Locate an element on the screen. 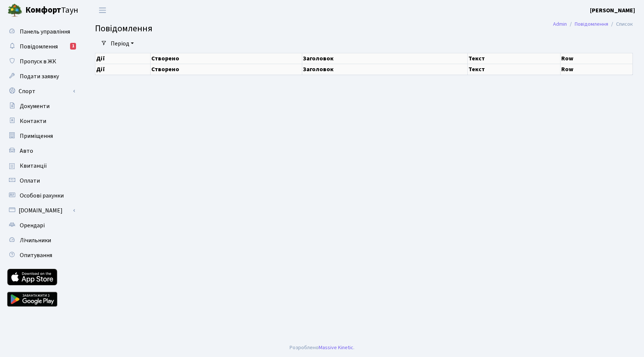  nav: breadcrumb is located at coordinates (592, 24).